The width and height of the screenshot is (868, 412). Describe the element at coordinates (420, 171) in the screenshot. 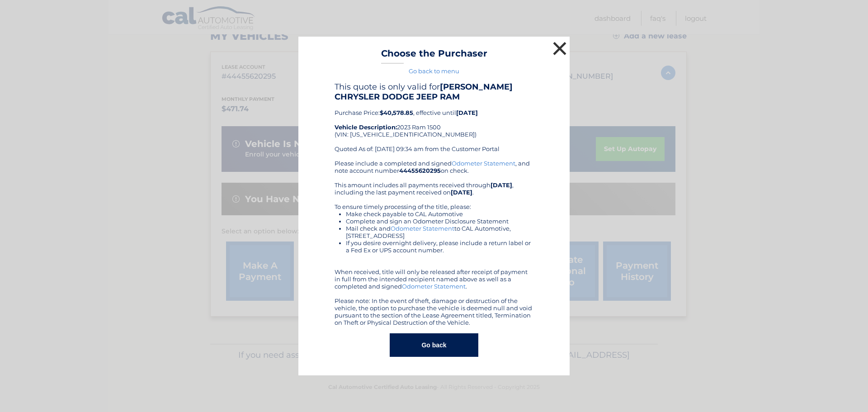

I see `b: 44455620295` at that location.